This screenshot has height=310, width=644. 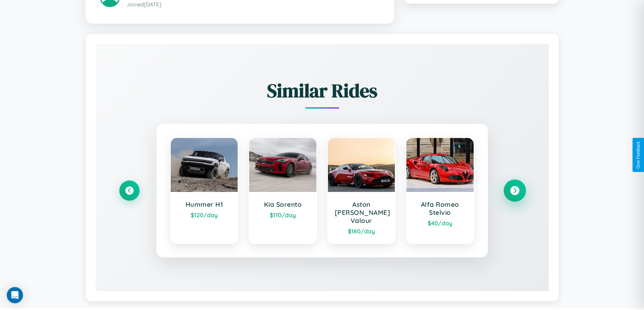 What do you see at coordinates (440, 209) in the screenshot?
I see `h3: Alfa Romeo Stelvio` at bounding box center [440, 209].